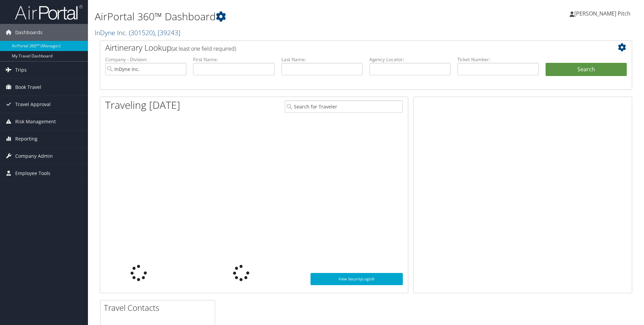 This screenshot has height=325, width=644. I want to click on label: Last Name:, so click(322, 59).